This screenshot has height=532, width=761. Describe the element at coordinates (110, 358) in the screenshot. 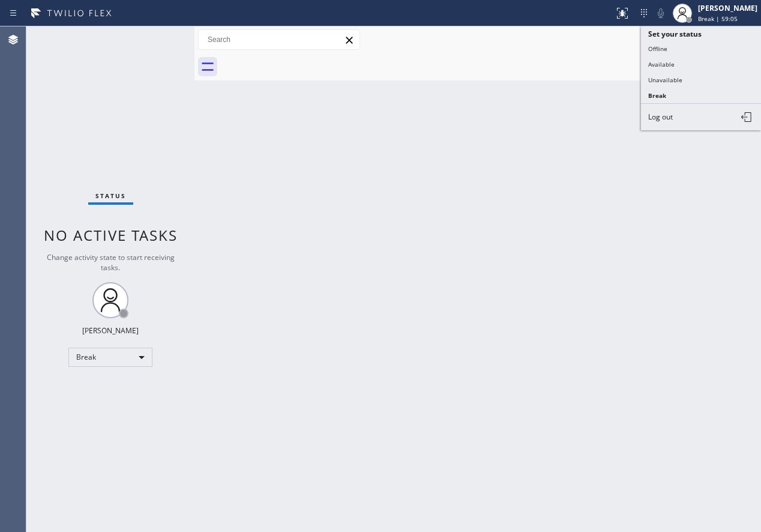

I see `div: Break` at that location.